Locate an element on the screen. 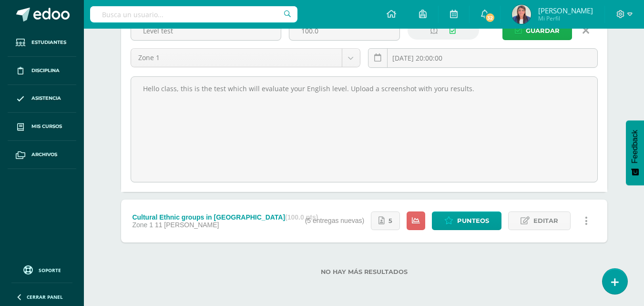 The height and width of the screenshot is (306, 644). span: 32 is located at coordinates (490, 18).